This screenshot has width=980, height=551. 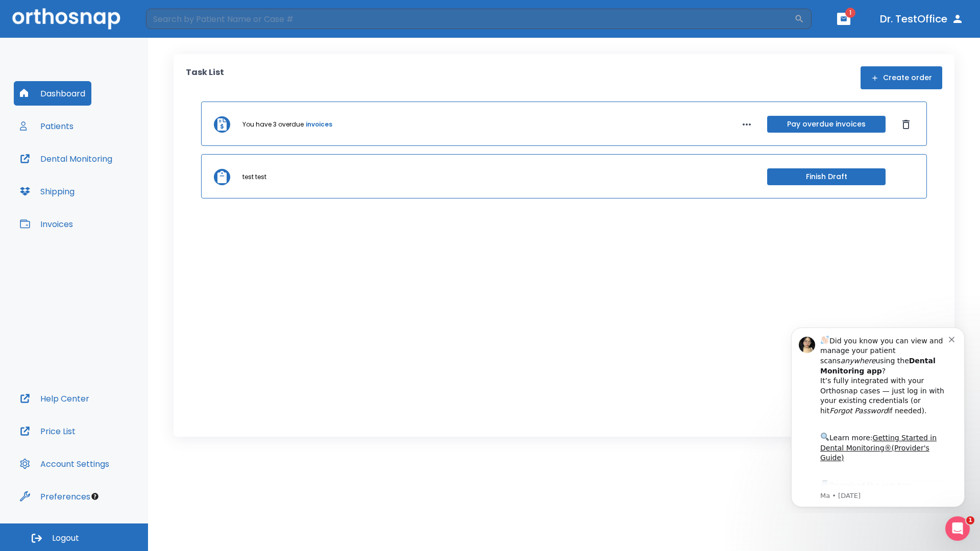 I want to click on a: Preferences, so click(x=55, y=497).